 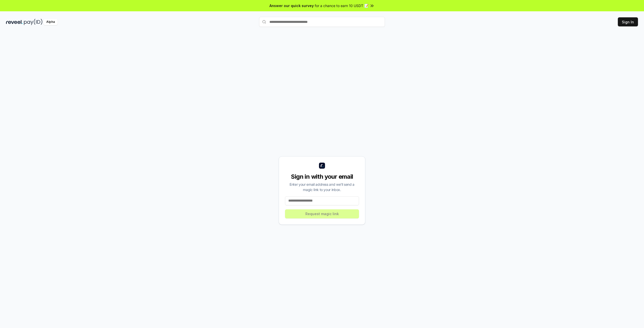 I want to click on img: logo_small, so click(x=322, y=166).